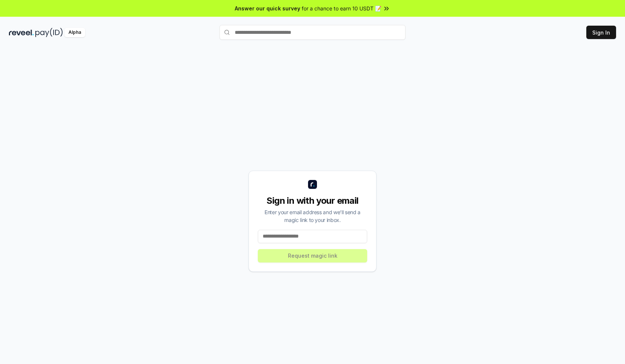 The height and width of the screenshot is (364, 625). What do you see at coordinates (312, 216) in the screenshot?
I see `div: Enter your email address and we’ll send a magic link to your inbox.` at bounding box center [312, 216].